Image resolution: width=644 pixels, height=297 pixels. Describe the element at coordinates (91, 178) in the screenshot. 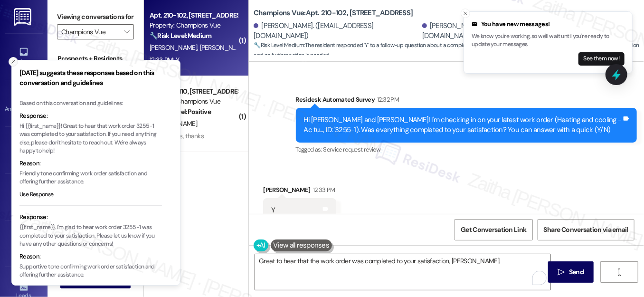

I see `p: Friendly tone confirming work order satisfaction and offering further assistance.` at that location.